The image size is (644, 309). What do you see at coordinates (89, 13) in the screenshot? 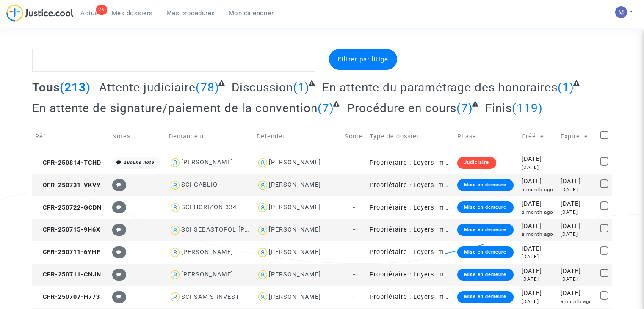
I see `span: Actus` at bounding box center [89, 13].